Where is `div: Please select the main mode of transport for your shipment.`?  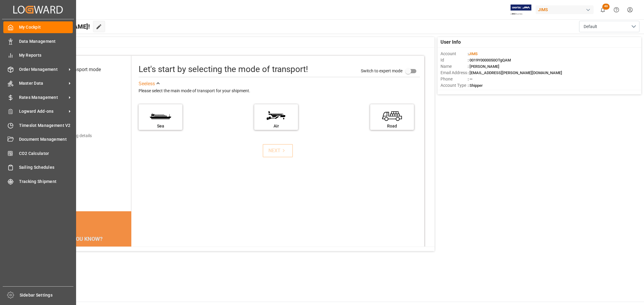 div: Please select the main mode of transport for your shipment. is located at coordinates (279, 91).